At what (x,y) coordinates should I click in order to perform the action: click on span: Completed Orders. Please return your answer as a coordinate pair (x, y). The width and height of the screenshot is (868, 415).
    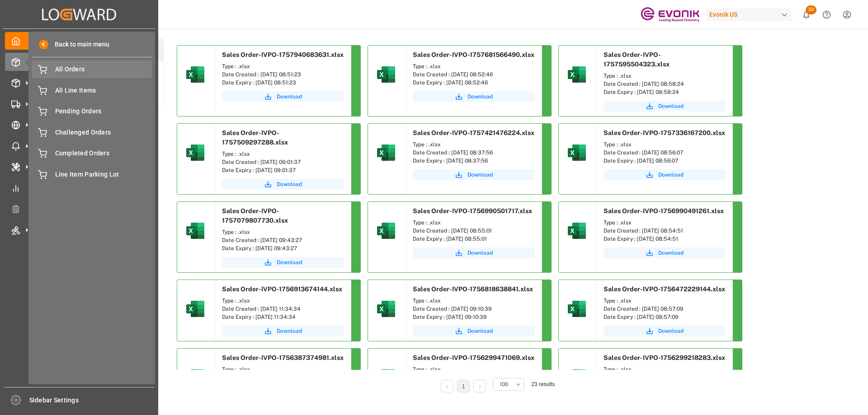
    Looking at the image, I should click on (104, 153).